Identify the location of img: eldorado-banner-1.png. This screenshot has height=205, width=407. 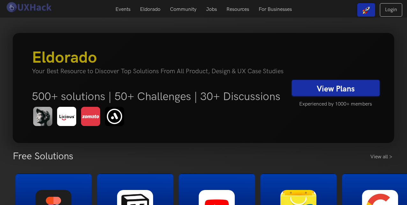
(80, 117).